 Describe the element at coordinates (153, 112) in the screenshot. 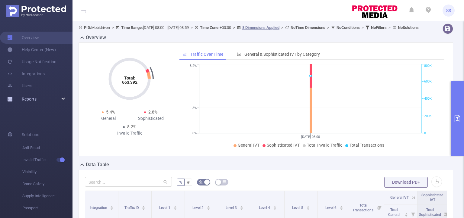

I see `span: 2.8%` at that location.